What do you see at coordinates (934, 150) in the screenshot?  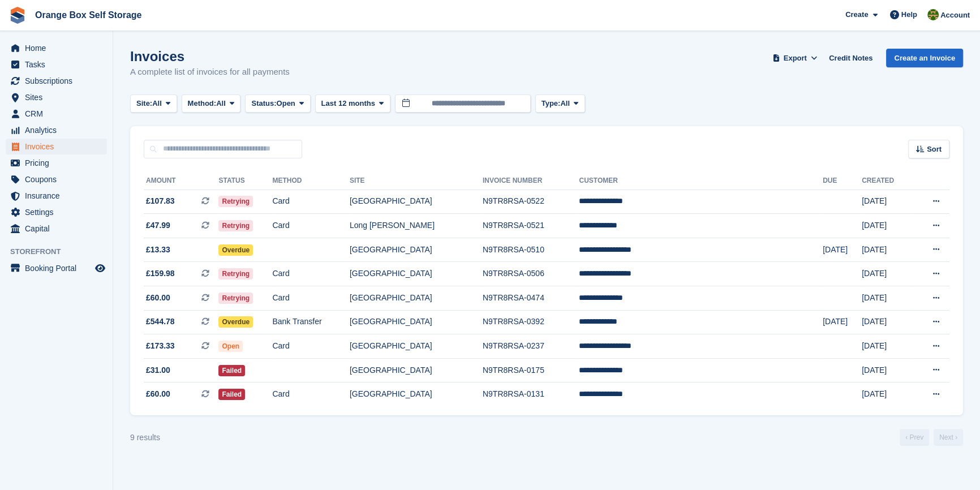 I see `span: Sort` at bounding box center [934, 150].